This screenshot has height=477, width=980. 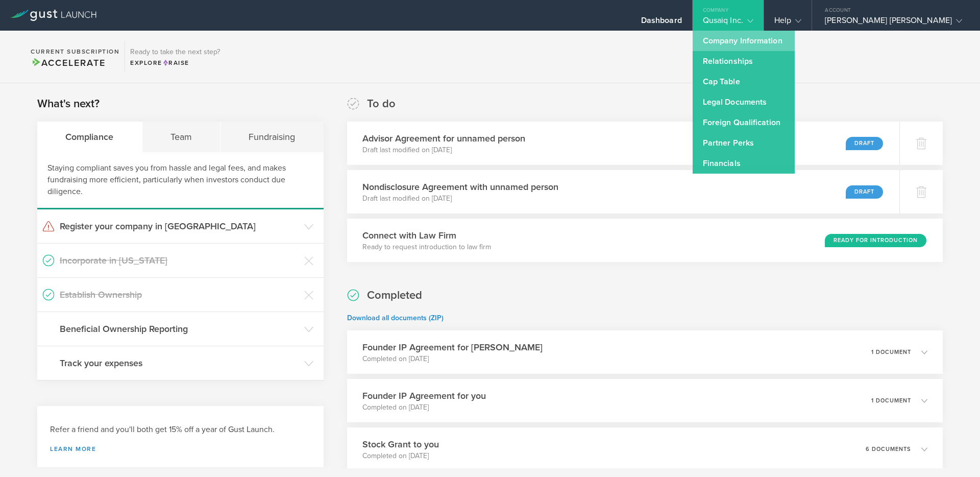 I want to click on p: Ready to request introduction to law firm, so click(x=427, y=247).